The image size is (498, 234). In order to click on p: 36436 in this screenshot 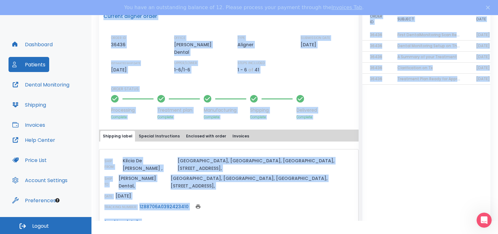, I will do `click(119, 45)`.